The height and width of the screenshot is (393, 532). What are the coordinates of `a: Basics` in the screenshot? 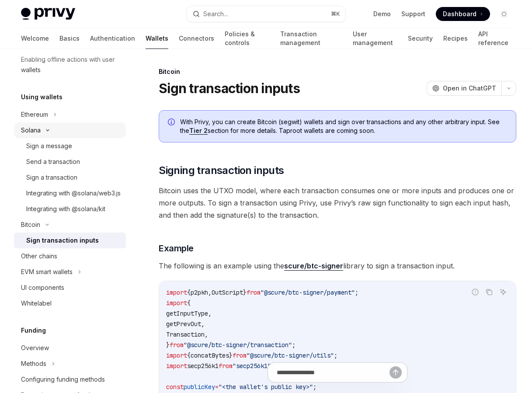 It's located at (70, 39).